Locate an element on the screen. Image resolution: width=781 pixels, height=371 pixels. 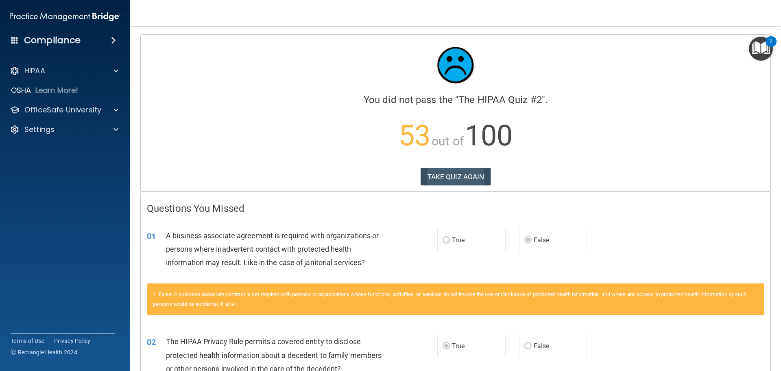
p: OSHA is located at coordinates (21, 90).